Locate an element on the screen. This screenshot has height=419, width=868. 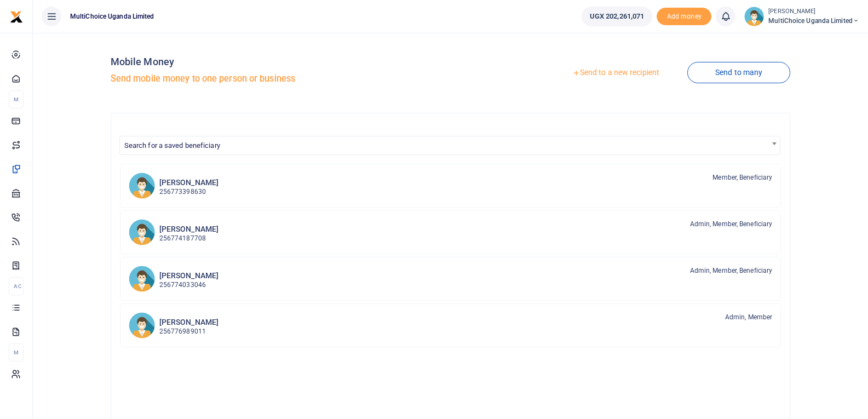
p: 256773398630 is located at coordinates (189, 192).